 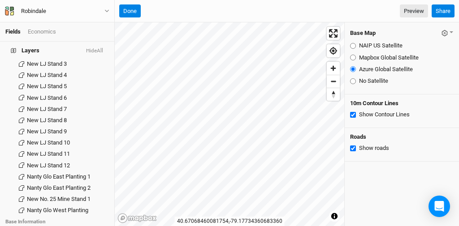 I want to click on span: New LJ Stand 12, so click(x=48, y=165).